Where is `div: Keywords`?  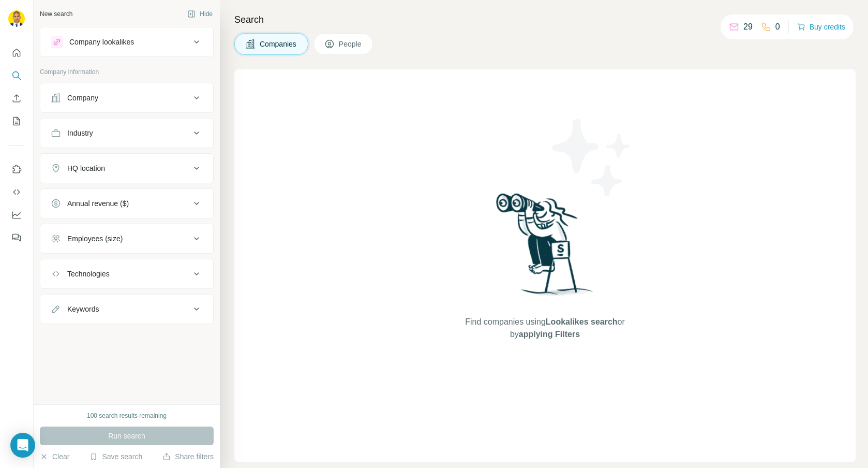
div: Keywords is located at coordinates (83, 309).